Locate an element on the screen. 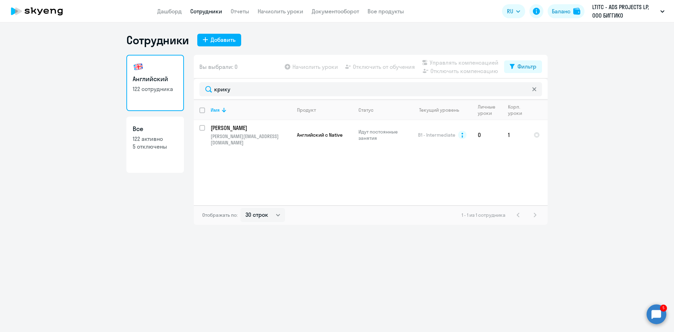 This screenshot has width=674, height=332. h3: Все is located at coordinates (155, 129).